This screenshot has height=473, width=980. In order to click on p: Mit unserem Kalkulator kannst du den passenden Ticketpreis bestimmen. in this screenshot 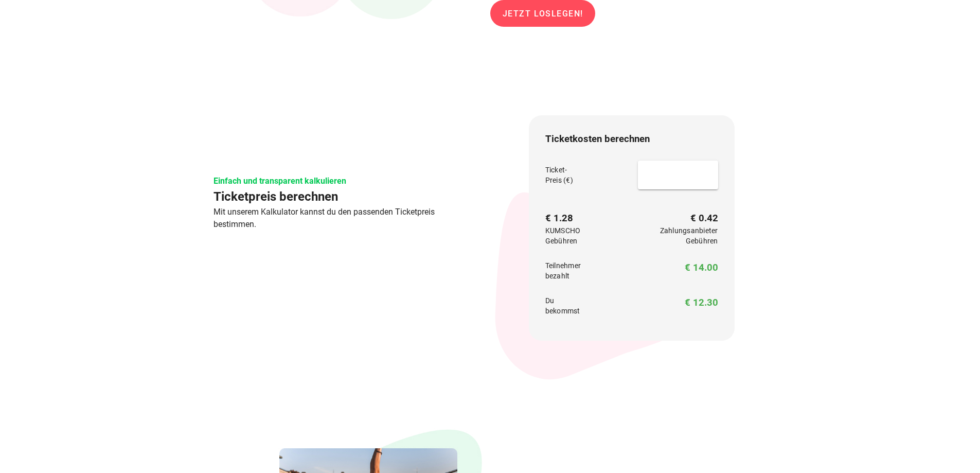, I will do `click(349, 218)`.